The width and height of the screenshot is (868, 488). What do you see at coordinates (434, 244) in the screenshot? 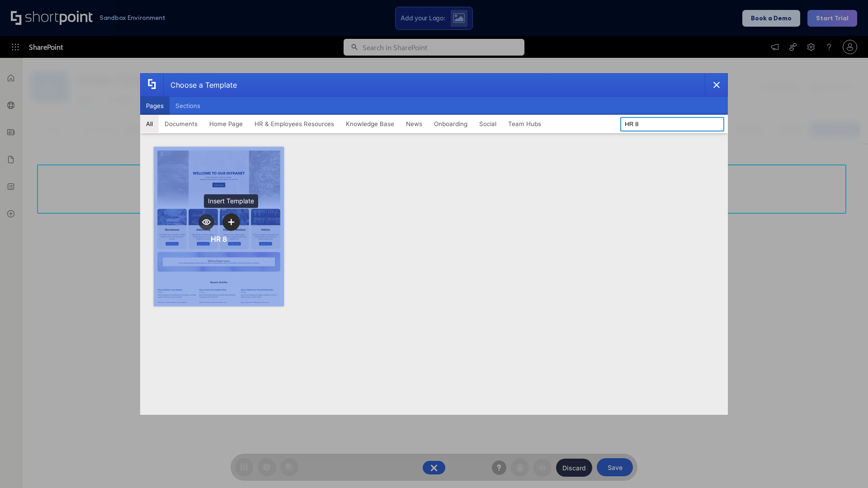
I see `div: template selector` at bounding box center [434, 244].